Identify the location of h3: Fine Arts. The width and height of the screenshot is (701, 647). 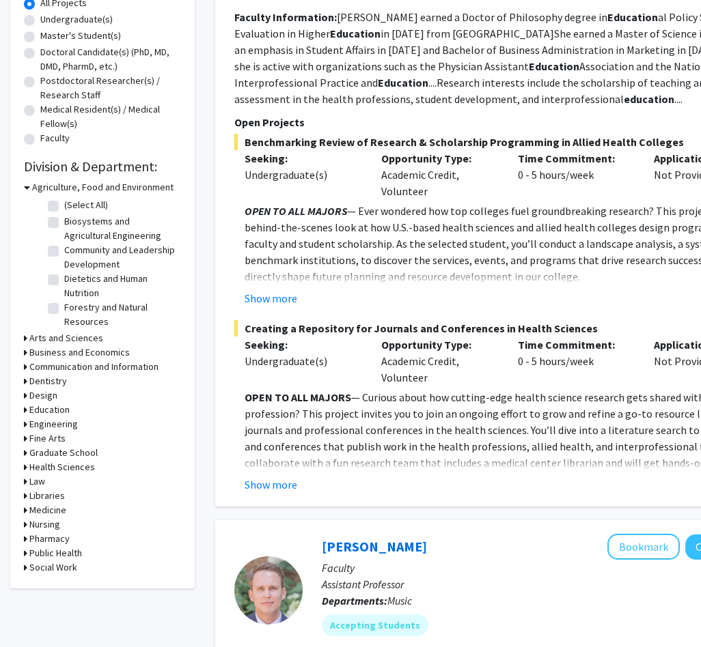
(47, 438).